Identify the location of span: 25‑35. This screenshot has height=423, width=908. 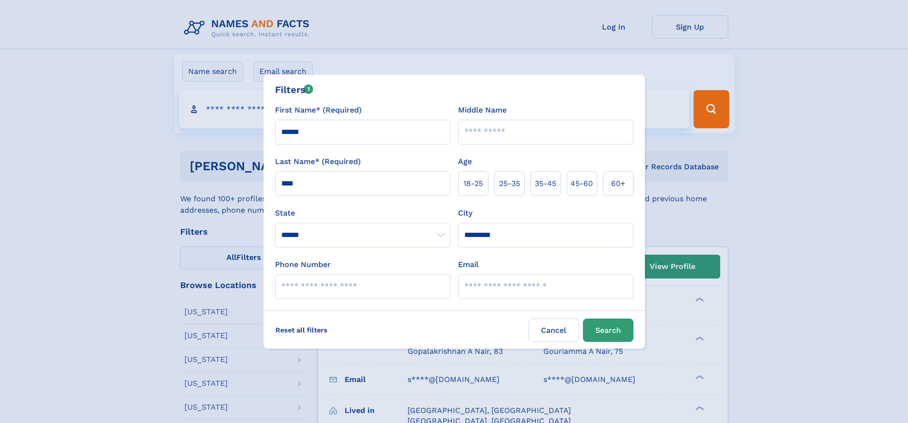
(510, 184).